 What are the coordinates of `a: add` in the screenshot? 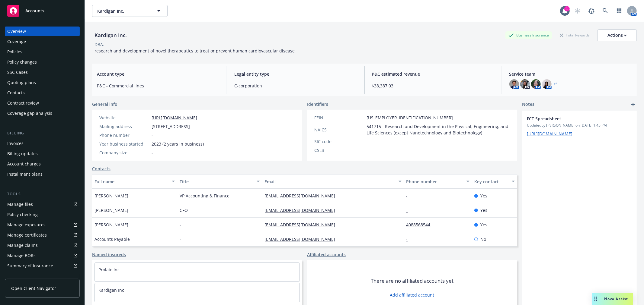 It's located at (633, 105).